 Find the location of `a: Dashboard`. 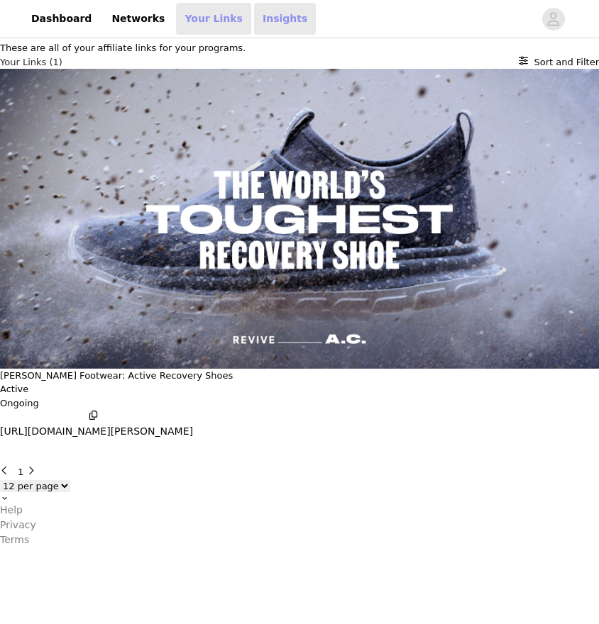

a: Dashboard is located at coordinates (61, 18).